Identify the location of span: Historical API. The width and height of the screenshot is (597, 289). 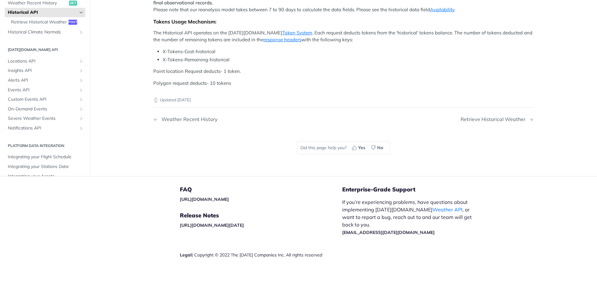
(42, 12).